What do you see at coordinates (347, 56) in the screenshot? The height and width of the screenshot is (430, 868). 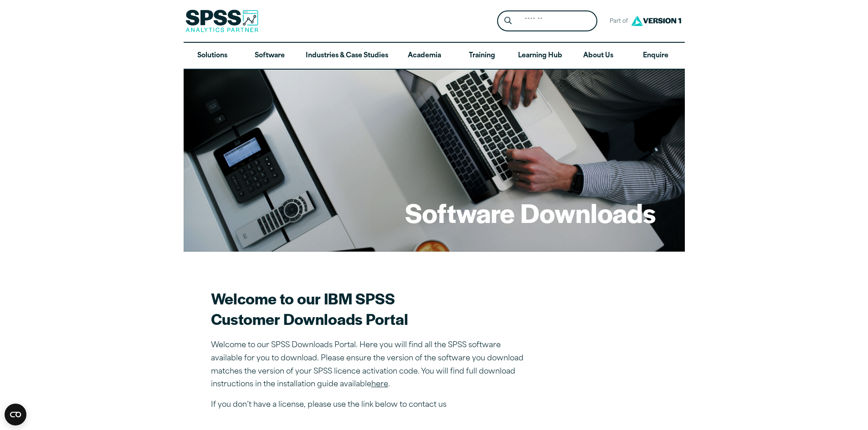 I see `a: Industries & Case Studies` at bounding box center [347, 56].